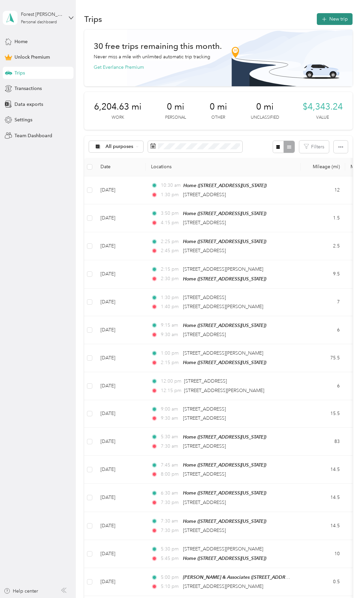  I want to click on span: 9:15 am, so click(170, 326).